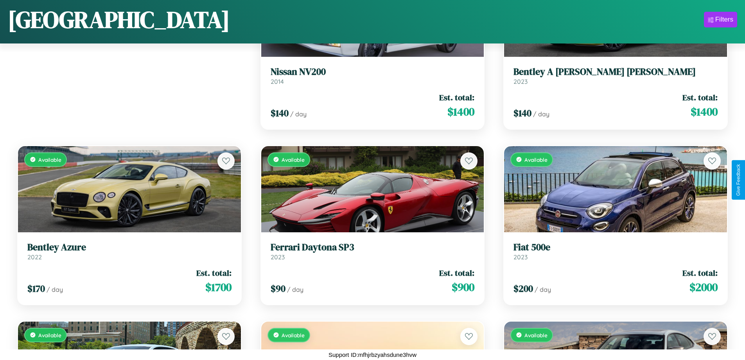 The image size is (745, 360). What do you see at coordinates (373, 354) in the screenshot?
I see `p: Support ID: mfhjrbzyahsdune3hvw` at bounding box center [373, 354].